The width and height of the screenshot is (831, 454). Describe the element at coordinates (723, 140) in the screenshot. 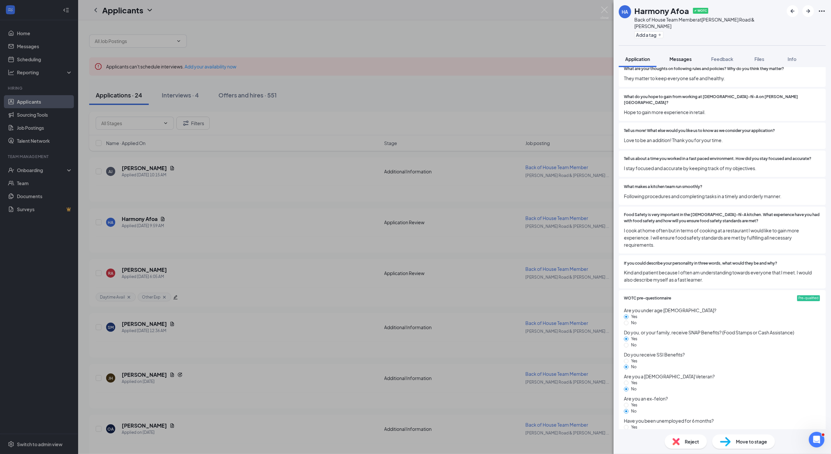

I see `span: Love to be an addition! Thank you for your time.` at that location.